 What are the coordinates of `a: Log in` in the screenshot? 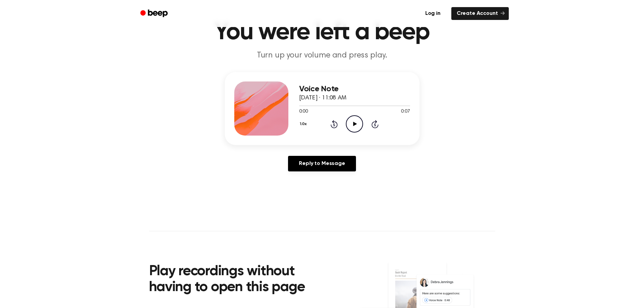 It's located at (433, 13).